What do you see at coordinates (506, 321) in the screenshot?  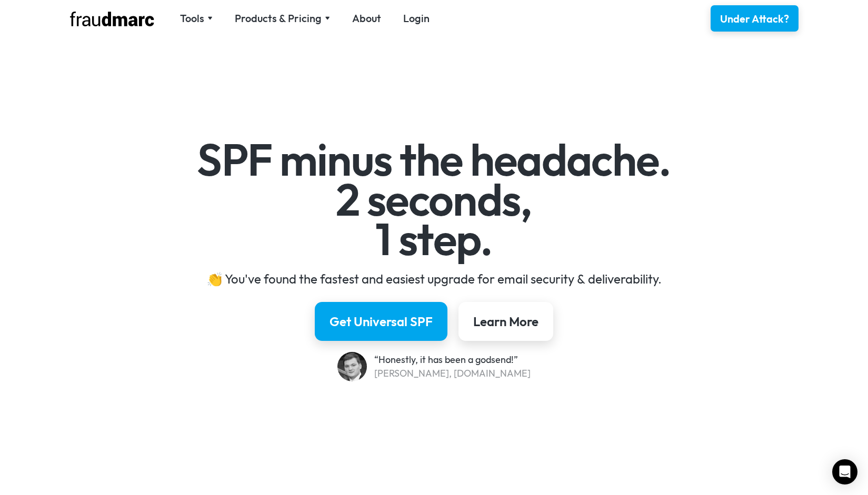 I see `a: Learn More` at bounding box center [506, 321].